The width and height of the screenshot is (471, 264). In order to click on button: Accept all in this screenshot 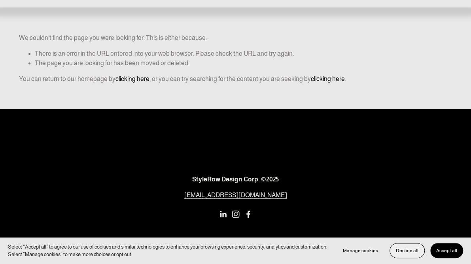, I will do `click(446, 251)`.